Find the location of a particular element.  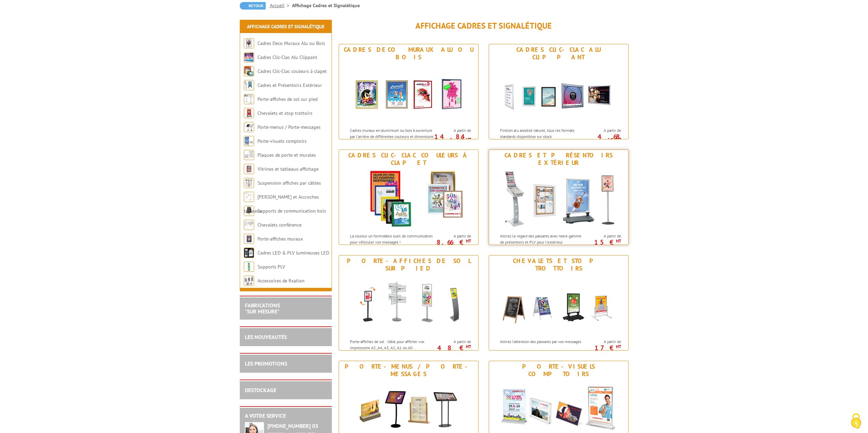

img: Porte-menus / Porte-messages is located at coordinates (249, 127).